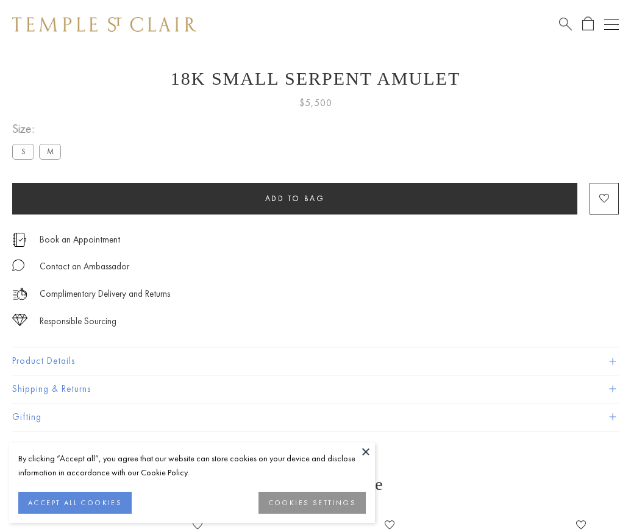  I want to click on button: ACCEPT ALL COOKIES, so click(75, 503).